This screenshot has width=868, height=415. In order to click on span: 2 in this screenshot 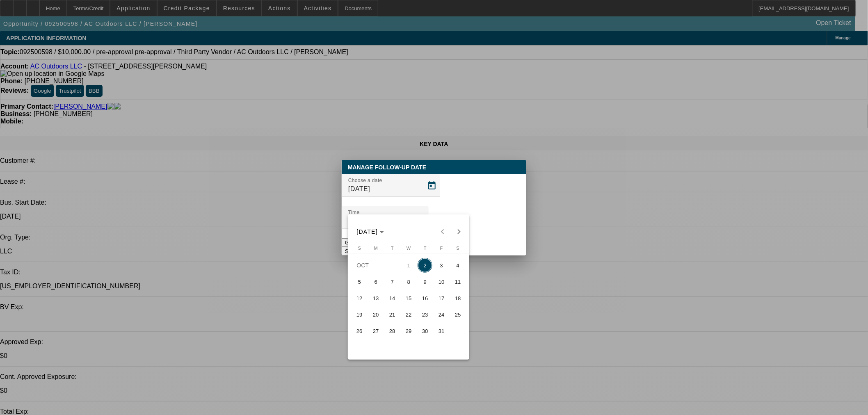, I will do `click(425, 265)`.